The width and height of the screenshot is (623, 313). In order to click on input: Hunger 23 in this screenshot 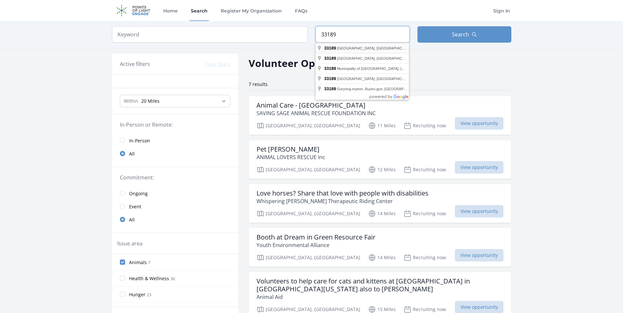, I will do `click(122, 295)`.